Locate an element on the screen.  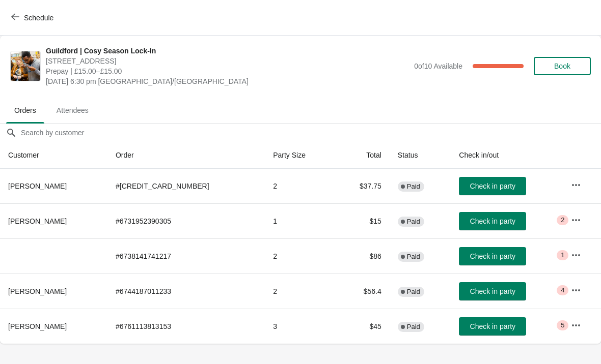
button: Schedule is located at coordinates (33, 18).